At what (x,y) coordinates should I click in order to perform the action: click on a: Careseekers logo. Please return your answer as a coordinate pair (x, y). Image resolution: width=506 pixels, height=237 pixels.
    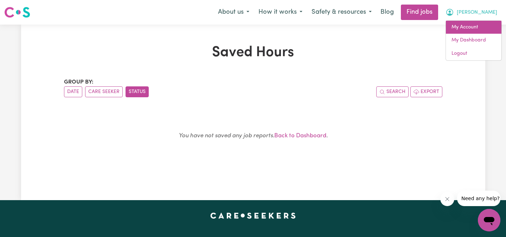
    Looking at the image, I should click on (17, 12).